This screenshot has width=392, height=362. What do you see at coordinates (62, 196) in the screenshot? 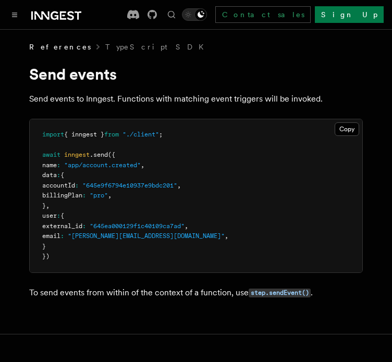
I see `span: billingPlan` at bounding box center [62, 196].